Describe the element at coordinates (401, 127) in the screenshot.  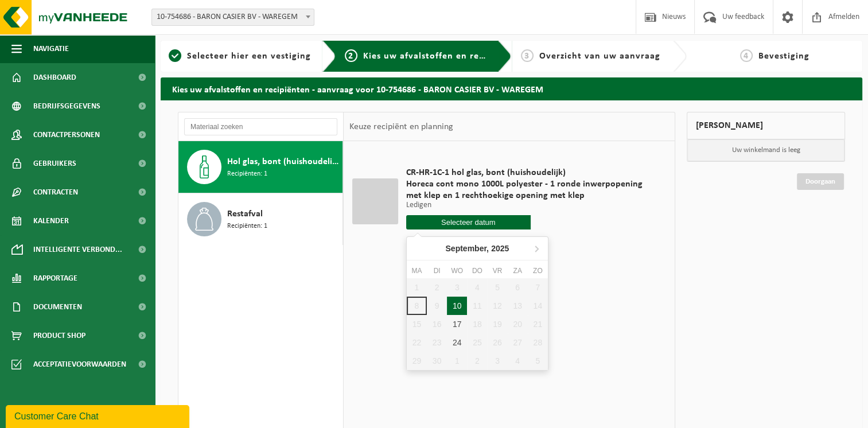
I see `div: Keuze recipiënt en planning` at that location.